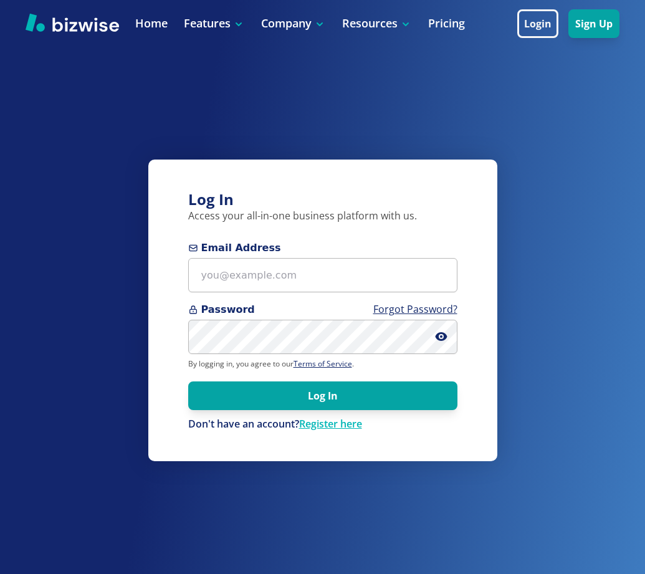  Describe the element at coordinates (594, 24) in the screenshot. I see `button: Sign Up` at that location.